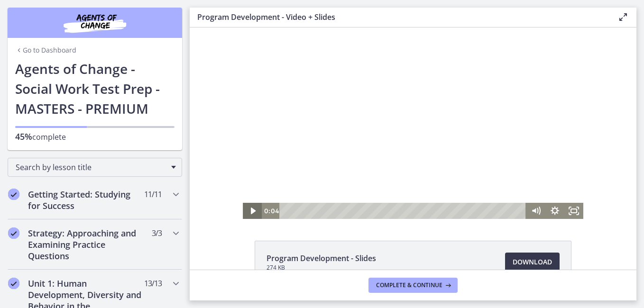 The image size is (644, 308). Describe the element at coordinates (321, 267) in the screenshot. I see `span: 274 KB` at that location.